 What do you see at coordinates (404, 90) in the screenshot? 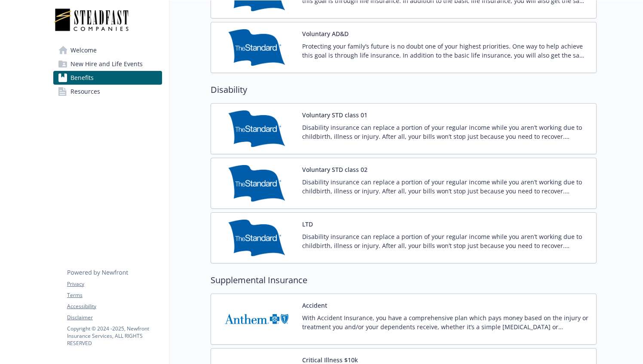
I see `h2: Disability` at bounding box center [404, 90].